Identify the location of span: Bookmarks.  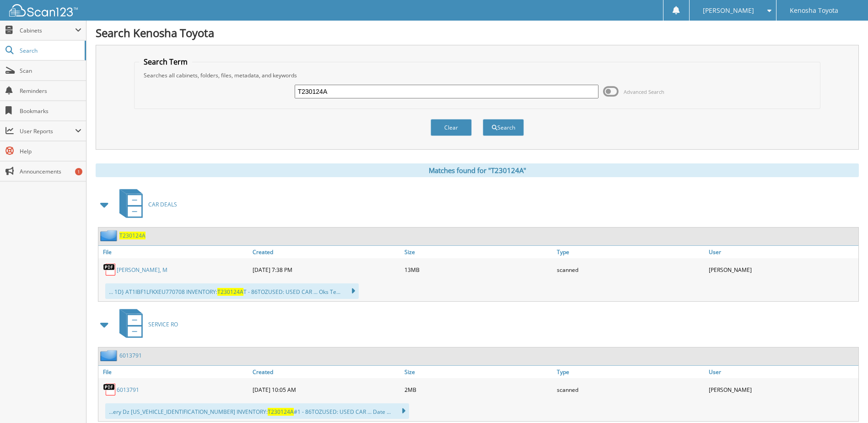
(51, 111).